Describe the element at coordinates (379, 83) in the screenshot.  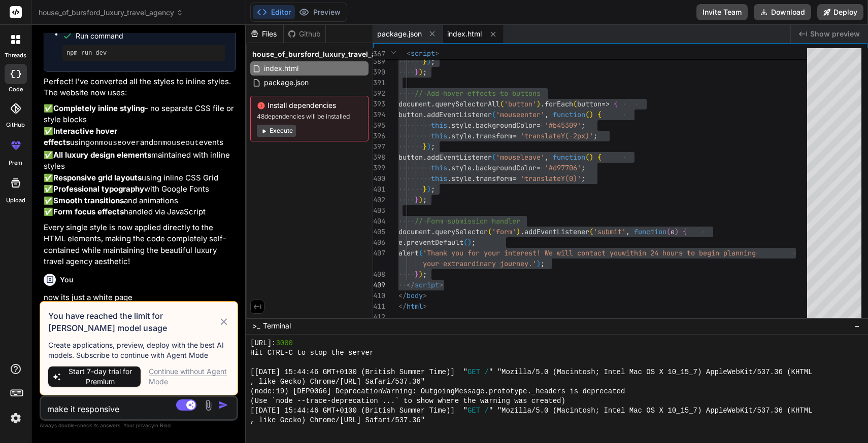
I see `div: 391` at that location.